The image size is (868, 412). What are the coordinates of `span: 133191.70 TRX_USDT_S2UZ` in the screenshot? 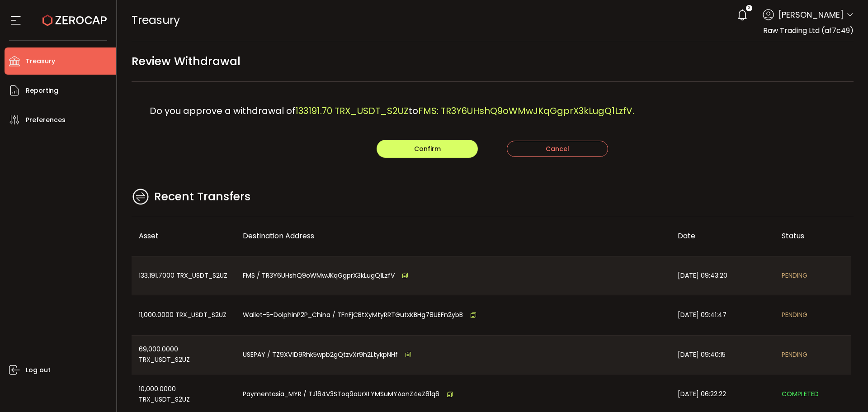 It's located at (352, 111).